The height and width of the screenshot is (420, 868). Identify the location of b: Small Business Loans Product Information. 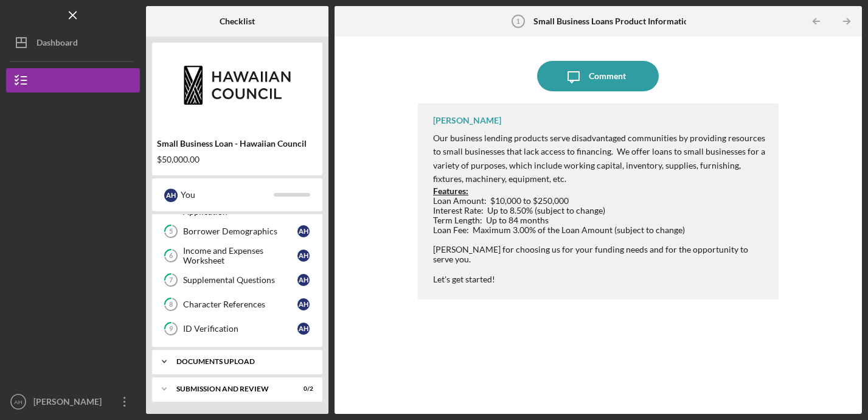
(613, 21).